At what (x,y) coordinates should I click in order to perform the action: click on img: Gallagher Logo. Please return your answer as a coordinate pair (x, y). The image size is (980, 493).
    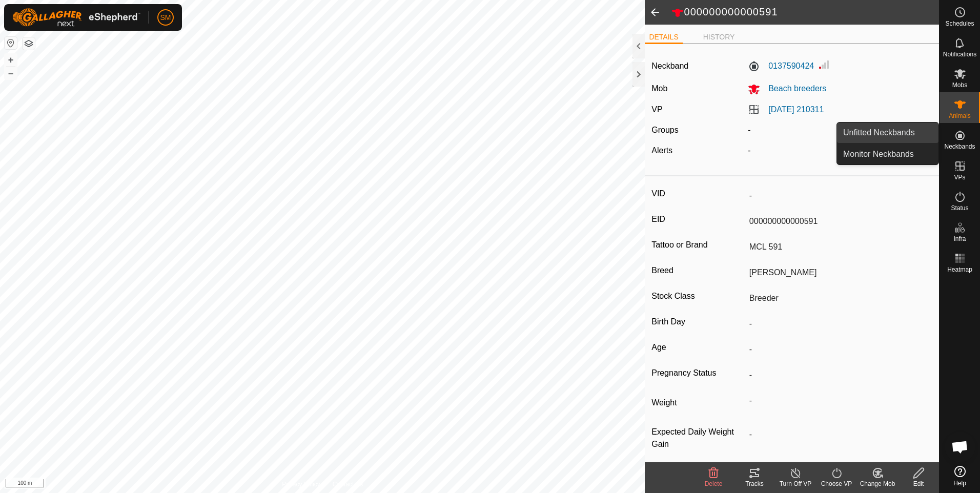
    Looking at the image, I should click on (76, 17).